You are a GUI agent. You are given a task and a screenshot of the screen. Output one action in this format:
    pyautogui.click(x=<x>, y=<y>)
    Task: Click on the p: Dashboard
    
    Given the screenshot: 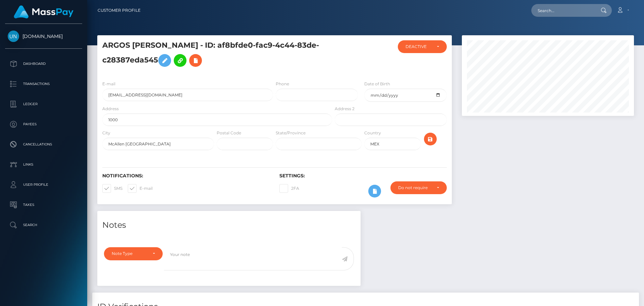 What is the action you would take?
    pyautogui.click(x=44, y=64)
    